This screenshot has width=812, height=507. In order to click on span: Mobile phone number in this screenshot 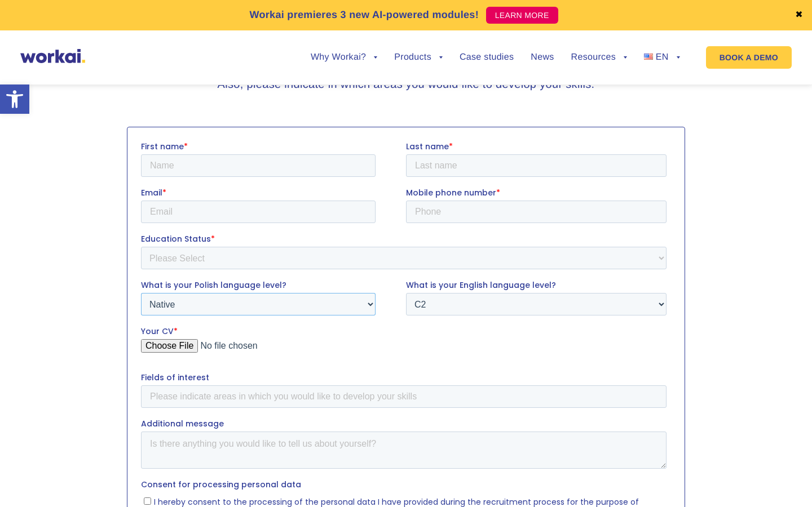, I will do `click(310, 51)`.